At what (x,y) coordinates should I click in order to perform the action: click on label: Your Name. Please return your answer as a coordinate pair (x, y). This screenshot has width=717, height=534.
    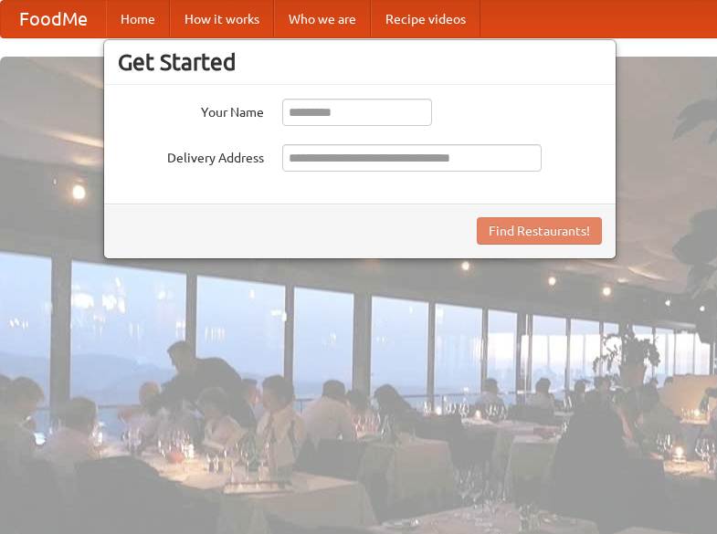
    Looking at the image, I should click on (191, 110).